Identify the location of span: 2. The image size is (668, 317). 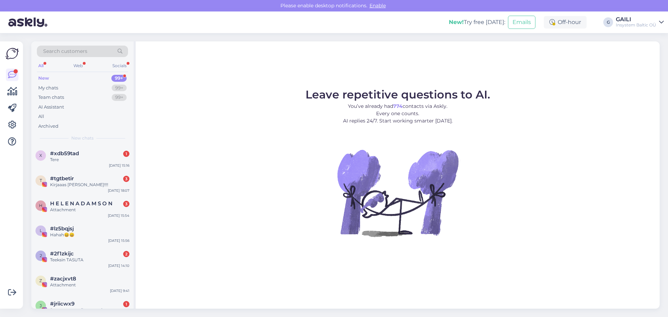
(41, 255).